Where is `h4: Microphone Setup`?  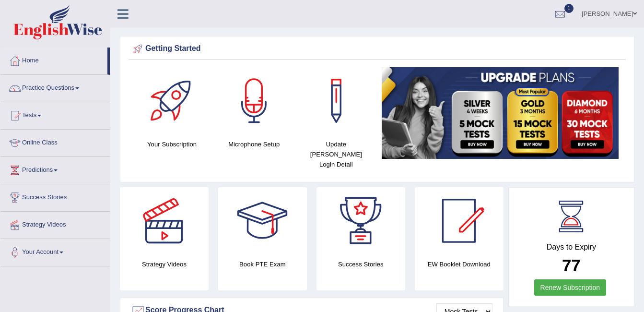 h4: Microphone Setup is located at coordinates (254, 144).